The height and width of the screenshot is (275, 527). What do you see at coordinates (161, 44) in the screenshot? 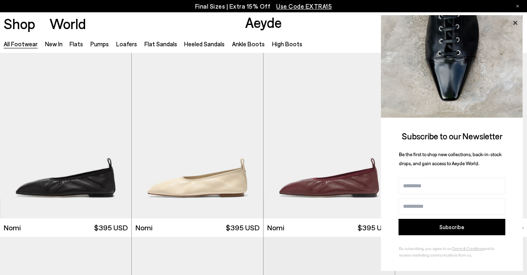
I see `a: Flat Sandals` at bounding box center [161, 44].